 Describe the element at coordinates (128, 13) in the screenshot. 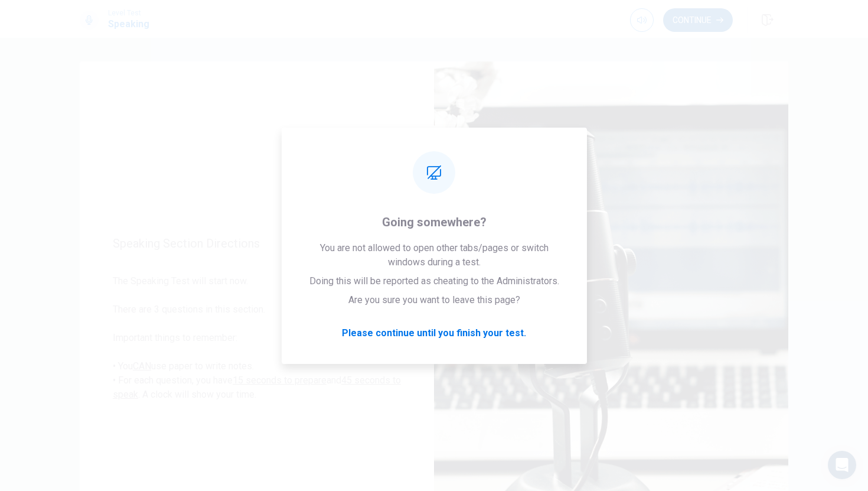

I see `span: Level Test` at that location.